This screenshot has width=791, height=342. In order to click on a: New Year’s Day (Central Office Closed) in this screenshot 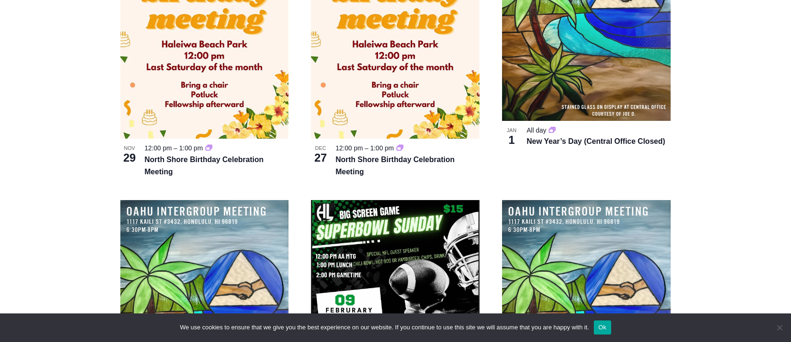, I will do `click(596, 141)`.